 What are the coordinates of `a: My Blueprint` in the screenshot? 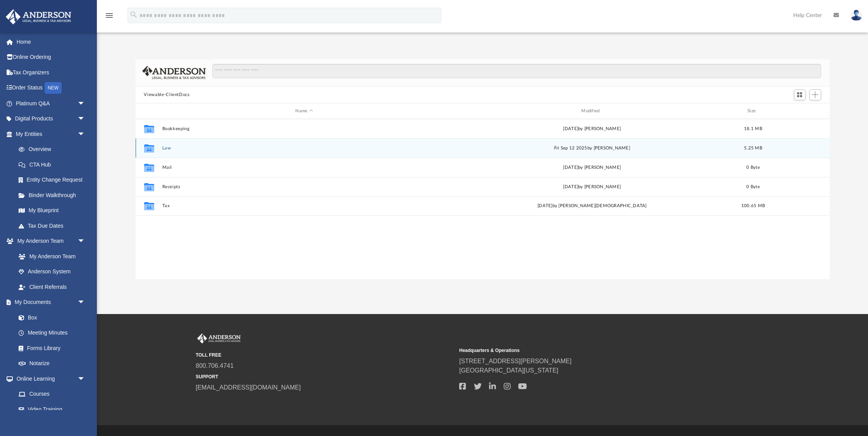 It's located at (52, 211).